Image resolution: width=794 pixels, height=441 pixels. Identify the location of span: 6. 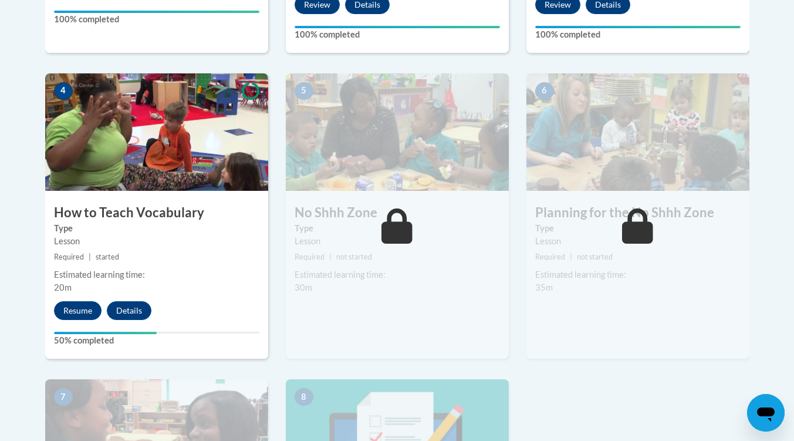
(545, 91).